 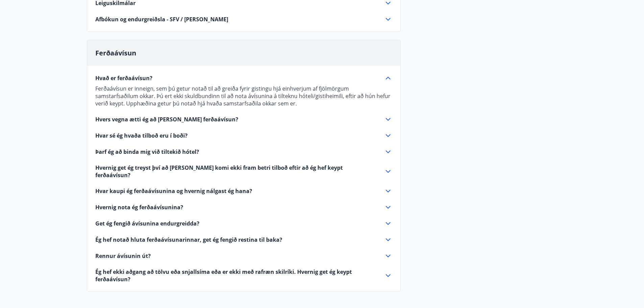 What do you see at coordinates (147, 152) in the screenshot?
I see `span: Þarf ég að binda mig við tiltekið hótel?` at bounding box center [147, 152].